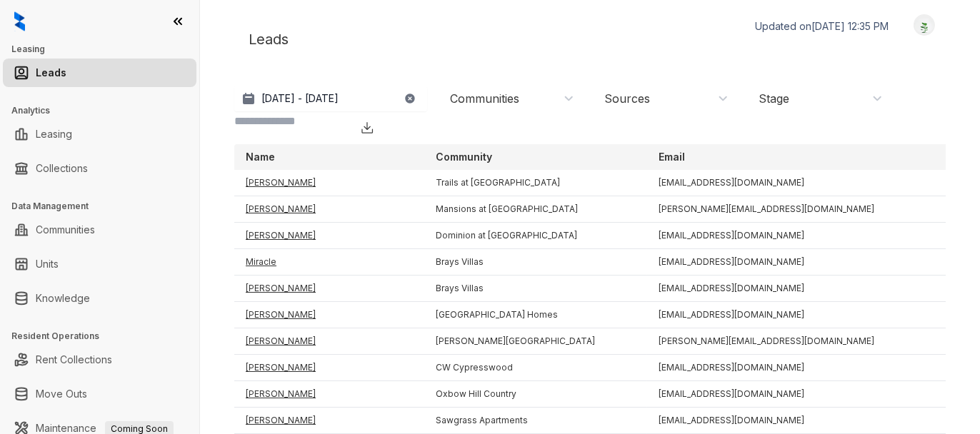  Describe the element at coordinates (253, 137) in the screenshot. I see `img: SearchIcon` at that location.